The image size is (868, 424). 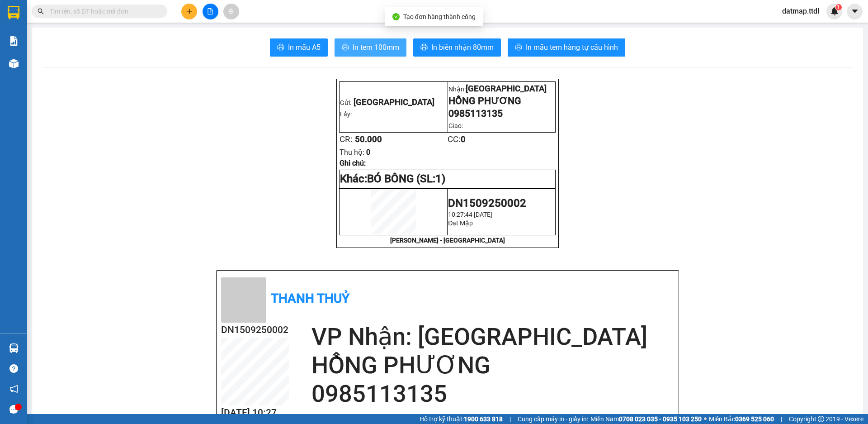 I want to click on span: DN1509250002, so click(x=487, y=203).